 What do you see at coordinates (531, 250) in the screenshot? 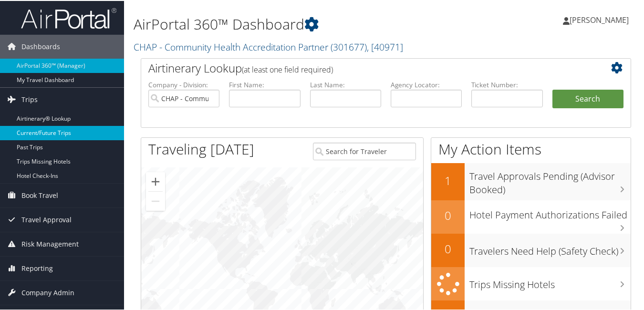
I see `a: 0Travelers Need Help (Safety Check)` at bounding box center [531, 250].